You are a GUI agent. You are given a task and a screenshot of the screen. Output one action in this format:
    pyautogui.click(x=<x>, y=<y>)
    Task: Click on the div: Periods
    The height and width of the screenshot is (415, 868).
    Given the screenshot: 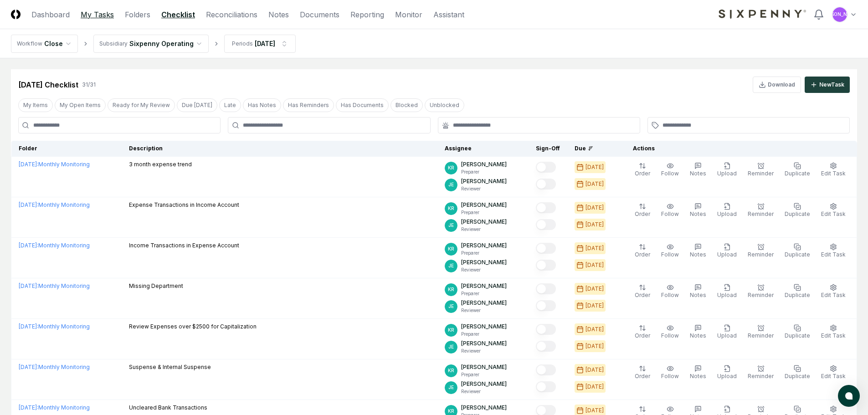 What is the action you would take?
    pyautogui.click(x=242, y=44)
    